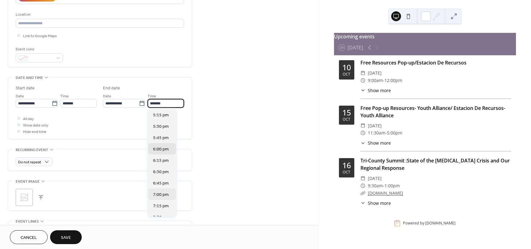 This screenshot has width=531, height=249. Describe the element at coordinates (436, 63) in the screenshot. I see `div: Free Resources Pop-up/Estacion De Recursos` at that location.